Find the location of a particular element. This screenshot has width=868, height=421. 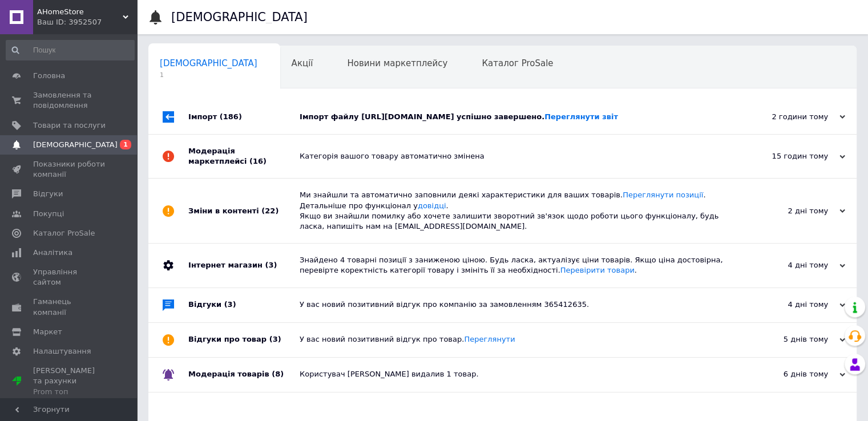

div: Інтернет магазин is located at coordinates (243, 265).